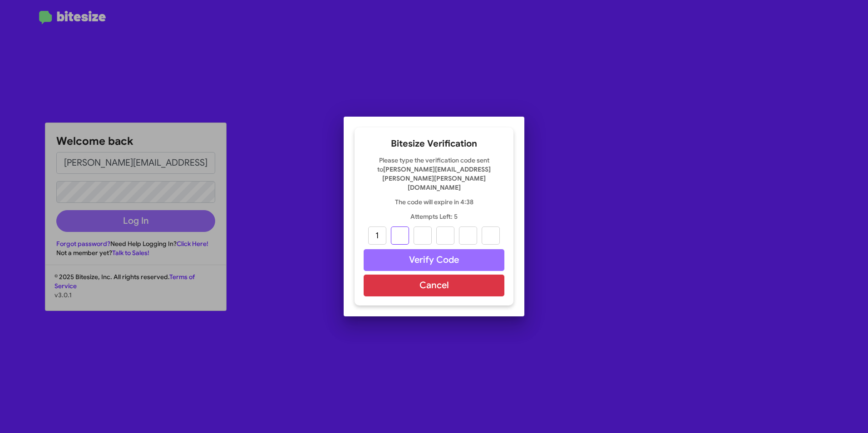  I want to click on p: Attempts Left: 5, so click(434, 217).